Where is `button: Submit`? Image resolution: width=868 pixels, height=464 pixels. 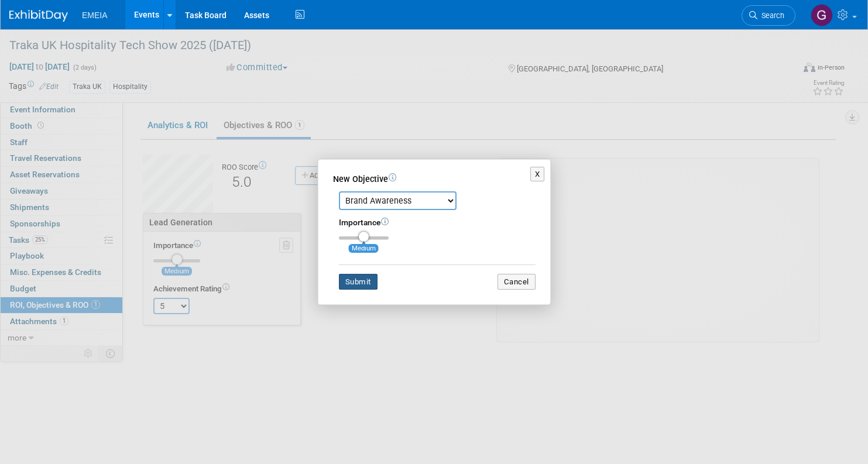
button: Submit is located at coordinates (358, 282).